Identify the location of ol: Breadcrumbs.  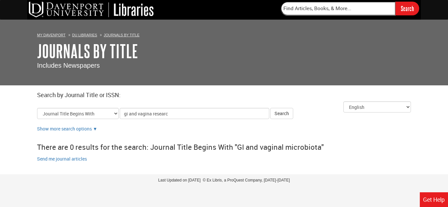
(224, 35).